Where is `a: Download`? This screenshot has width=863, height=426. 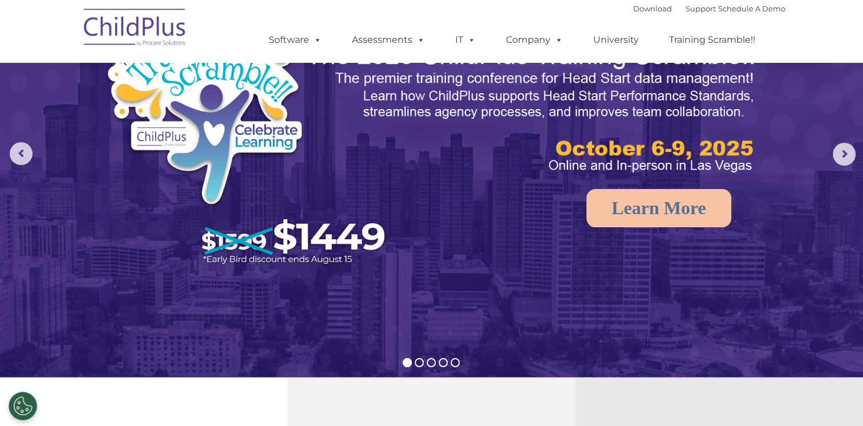 a: Download is located at coordinates (653, 9).